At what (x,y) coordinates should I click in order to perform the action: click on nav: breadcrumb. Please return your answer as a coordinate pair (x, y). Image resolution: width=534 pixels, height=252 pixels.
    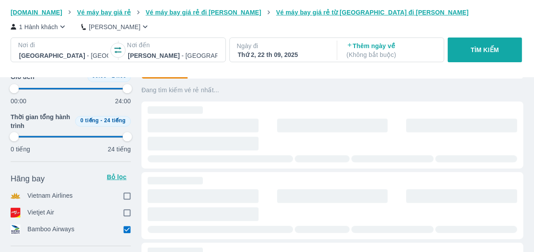
    Looking at the image, I should click on (267, 12).